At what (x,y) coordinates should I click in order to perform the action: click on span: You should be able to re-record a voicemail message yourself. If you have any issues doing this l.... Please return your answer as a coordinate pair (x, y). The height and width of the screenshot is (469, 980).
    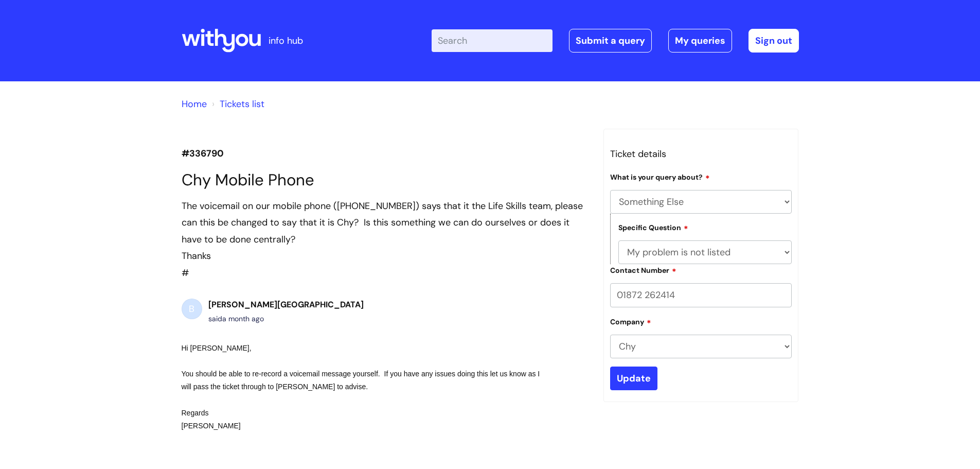
    Looking at the image, I should click on (361, 380).